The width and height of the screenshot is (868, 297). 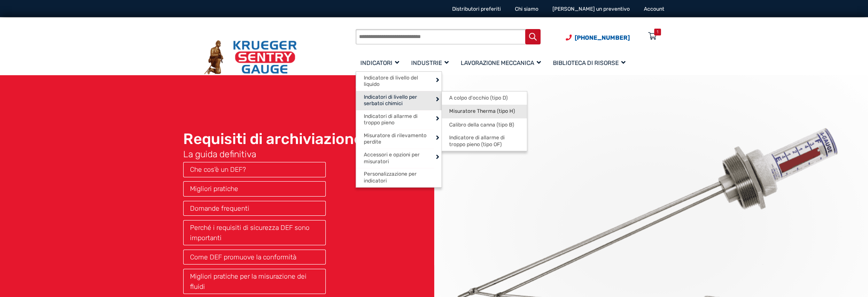 What do you see at coordinates (218, 169) in the screenshot?
I see `a: Che cos'è un DEF?` at bounding box center [218, 169].